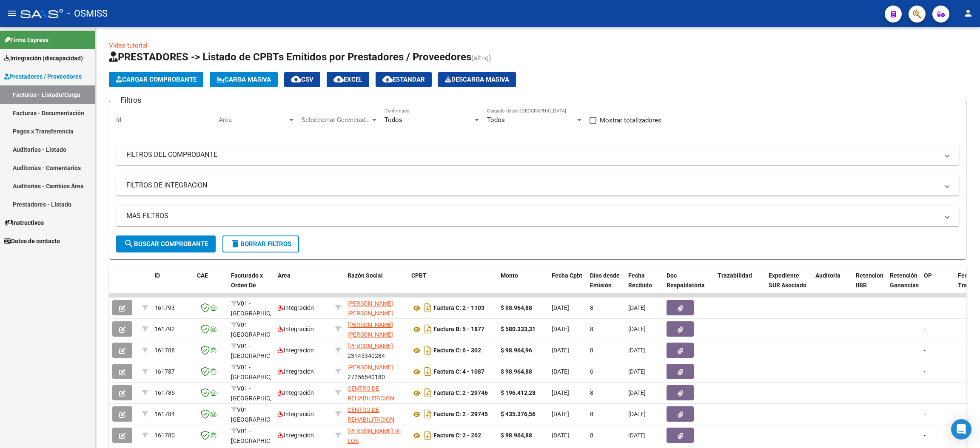 The image size is (980, 448). Describe the element at coordinates (376, 285) in the screenshot. I see `datatable-header-cell: Razón Social` at that location.